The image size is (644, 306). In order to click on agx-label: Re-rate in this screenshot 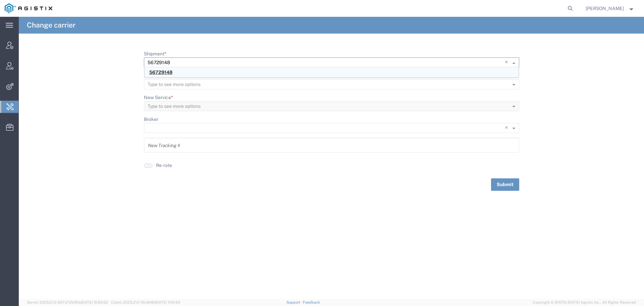, I will do `click(164, 165)`.